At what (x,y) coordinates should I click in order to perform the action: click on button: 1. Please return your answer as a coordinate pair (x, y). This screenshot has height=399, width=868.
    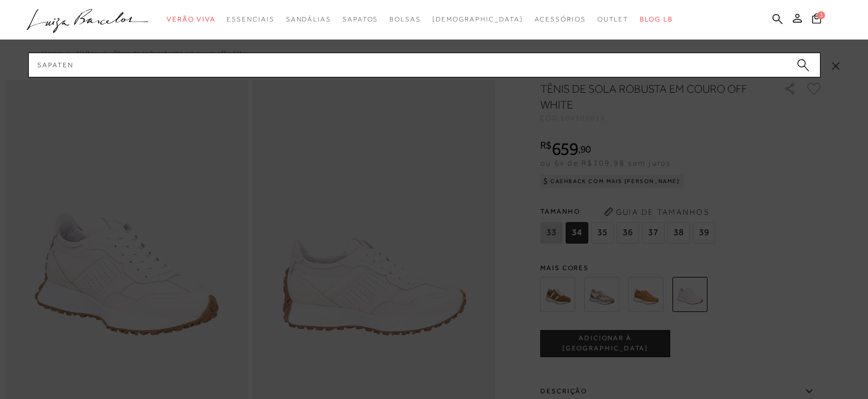
    Looking at the image, I should click on (816, 20).